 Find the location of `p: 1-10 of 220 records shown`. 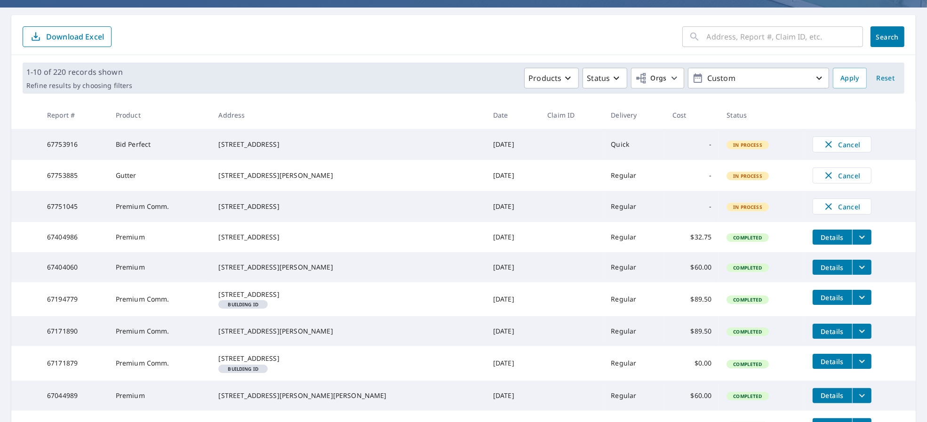

p: 1-10 of 220 records shown is located at coordinates (79, 72).